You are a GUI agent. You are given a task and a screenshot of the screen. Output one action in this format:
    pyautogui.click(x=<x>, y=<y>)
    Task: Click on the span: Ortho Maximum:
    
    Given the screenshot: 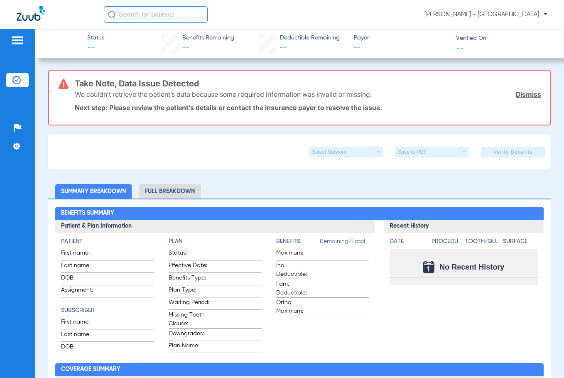 What is the action you would take?
    pyautogui.click(x=296, y=307)
    